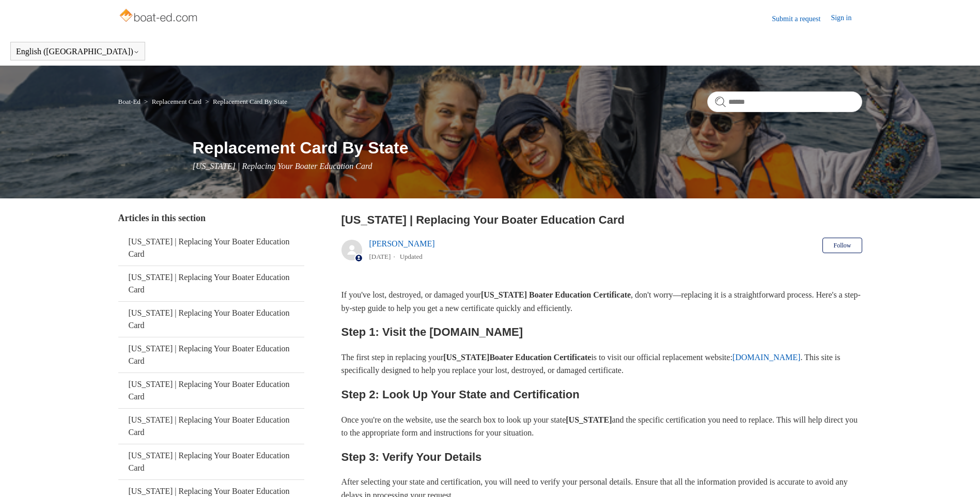 Image resolution: width=980 pixels, height=497 pixels. What do you see at coordinates (411, 256) in the screenshot?
I see `li: Updated` at bounding box center [411, 256].